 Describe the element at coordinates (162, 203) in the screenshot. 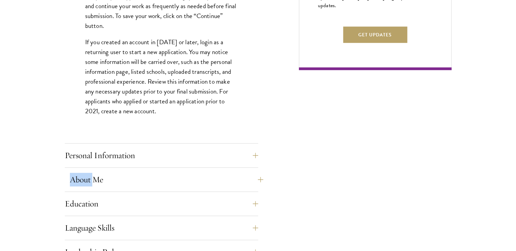

I see `button: Education` at that location.